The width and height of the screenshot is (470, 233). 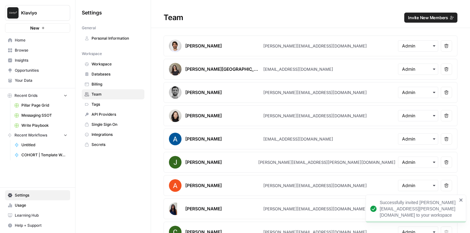 What do you see at coordinates (41, 225) in the screenshot?
I see `span: Help + Support` at bounding box center [41, 225].